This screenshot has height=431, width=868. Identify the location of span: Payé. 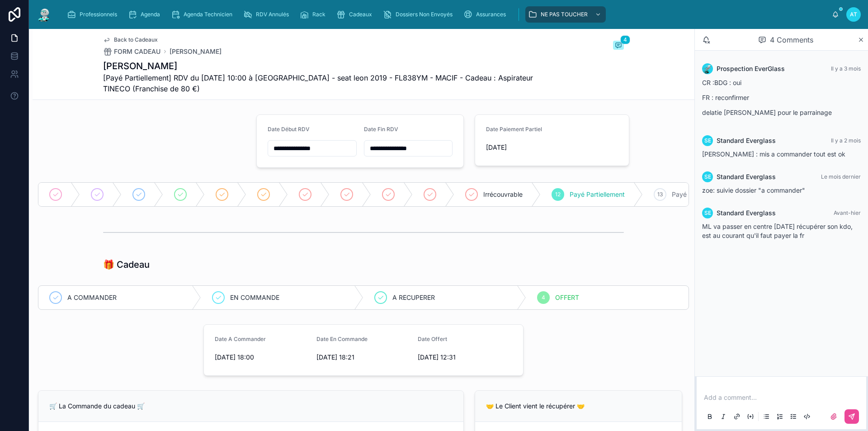
(679, 195).